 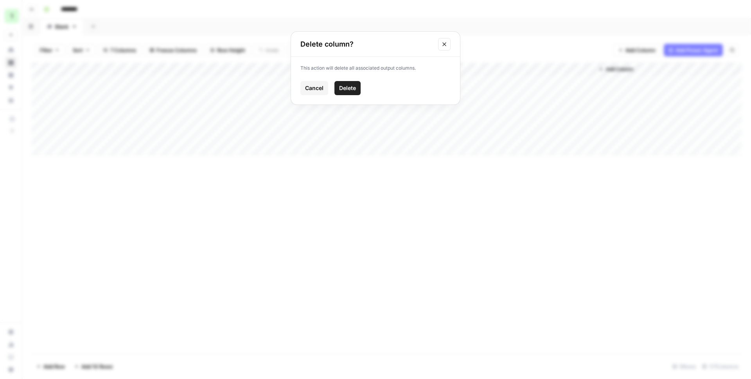 What do you see at coordinates (367, 44) in the screenshot?
I see `h2: Delete column?` at bounding box center [367, 44].